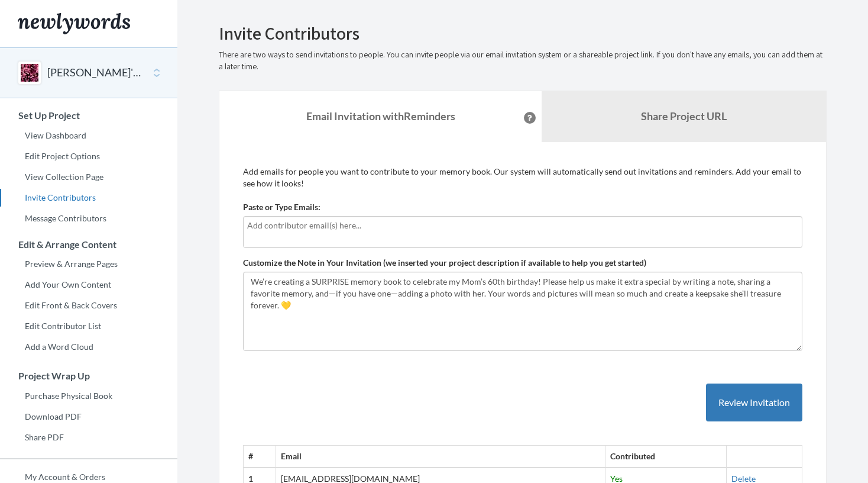  What do you see at coordinates (754, 402) in the screenshot?
I see `button: Review Invitation` at bounding box center [754, 402].